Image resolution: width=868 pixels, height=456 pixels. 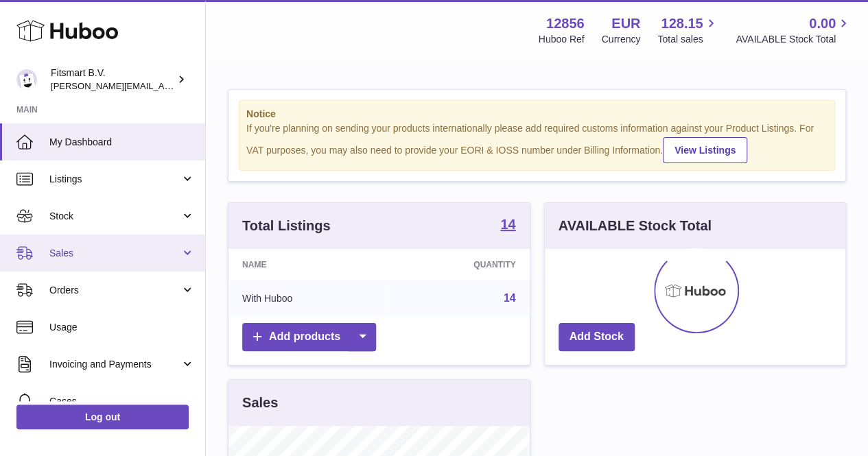 I want to click on span: Invoicing and Payments, so click(x=115, y=364).